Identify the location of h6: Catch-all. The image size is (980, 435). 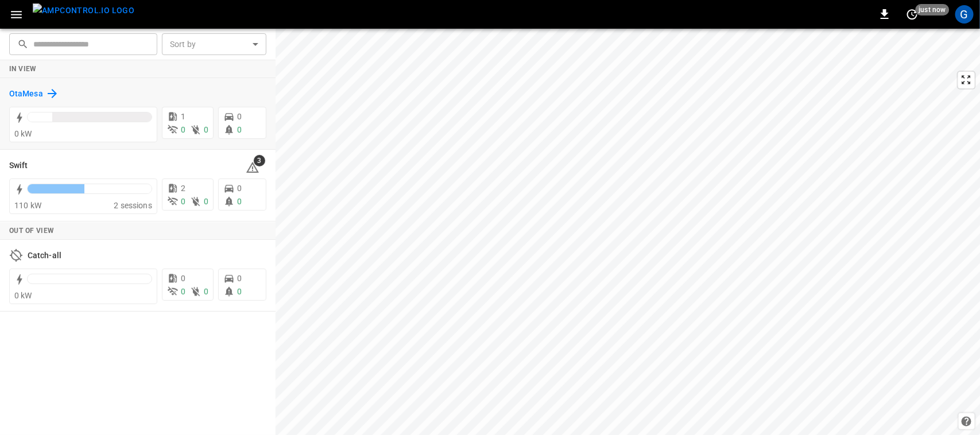
(44, 256).